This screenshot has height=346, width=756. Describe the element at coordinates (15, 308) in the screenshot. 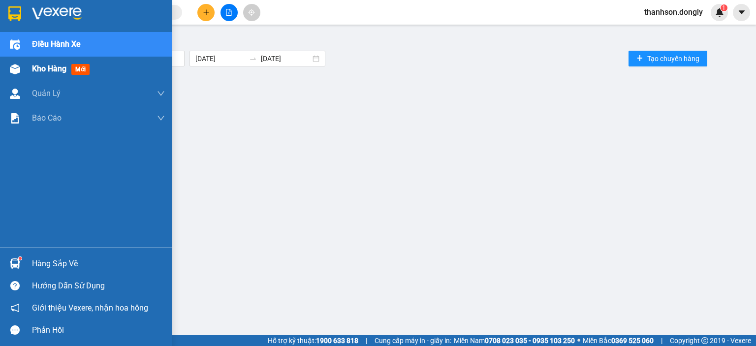

I see `span: notification` at that location.